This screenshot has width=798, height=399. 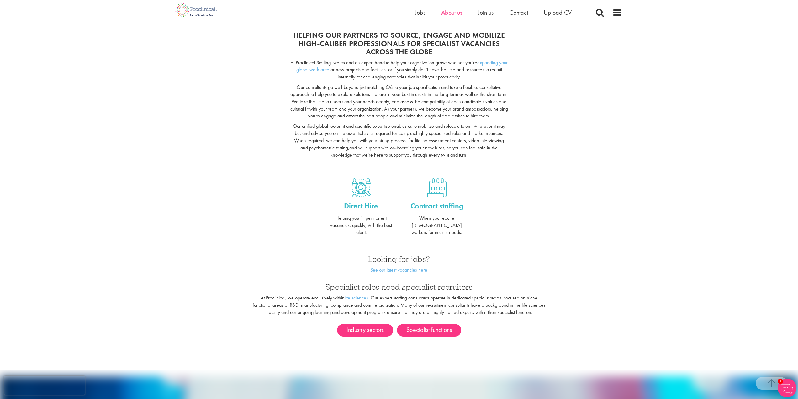 I want to click on a: Industry sectors, so click(x=365, y=330).